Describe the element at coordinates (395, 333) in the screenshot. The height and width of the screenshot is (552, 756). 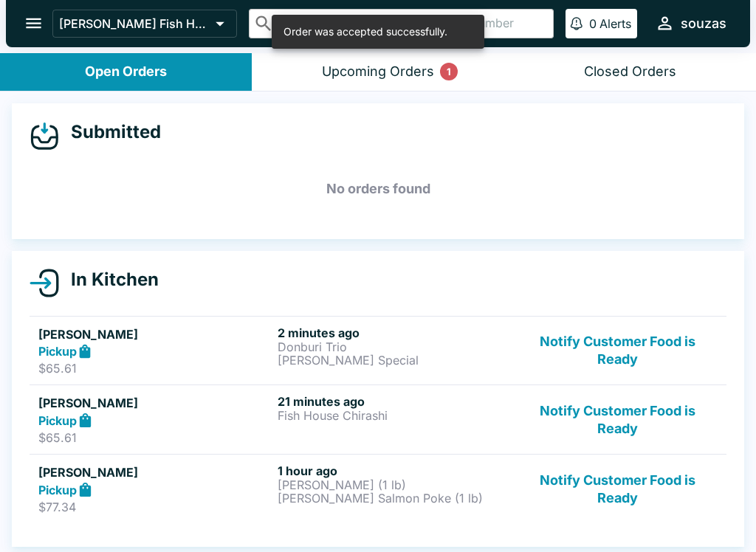
I see `h6: 2 minutes ago` at that location.